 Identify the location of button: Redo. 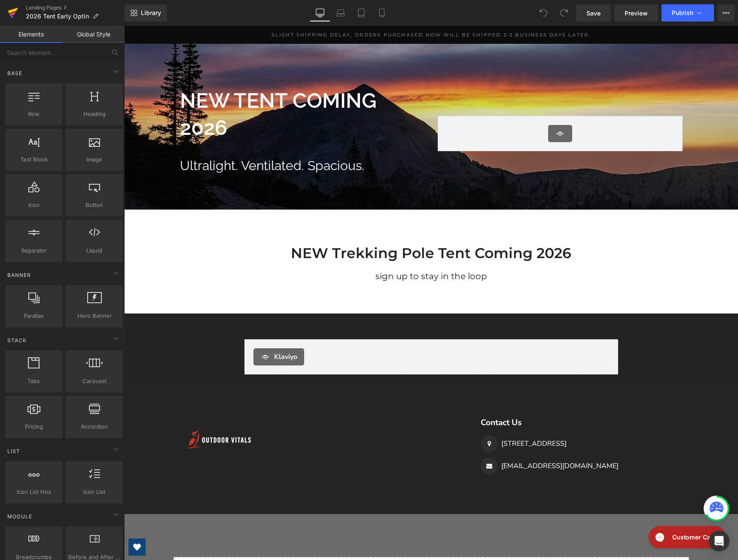
(564, 12).